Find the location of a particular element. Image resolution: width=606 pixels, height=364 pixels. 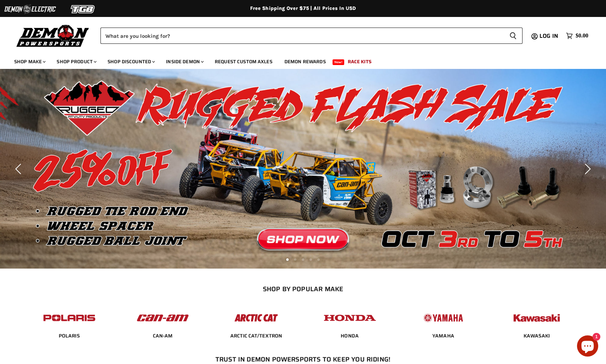

input: Search is located at coordinates (302, 35).